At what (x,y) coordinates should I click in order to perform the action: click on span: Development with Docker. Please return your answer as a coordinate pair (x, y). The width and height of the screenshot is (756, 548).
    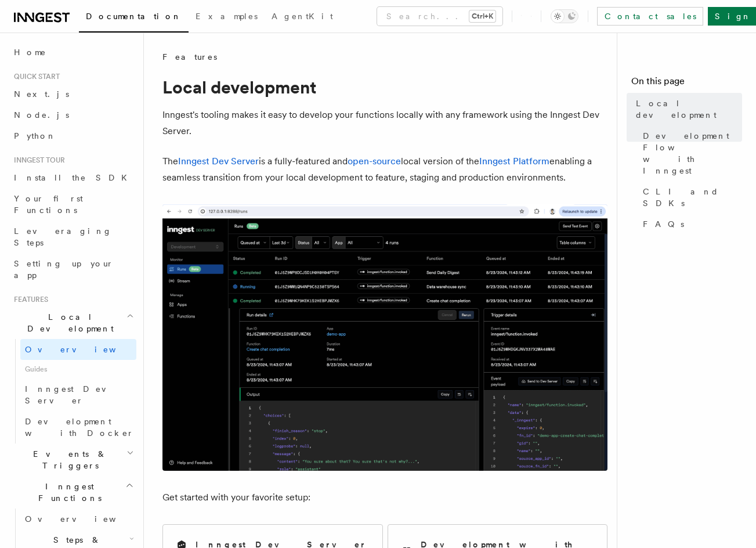
    Looking at the image, I should click on (80, 427).